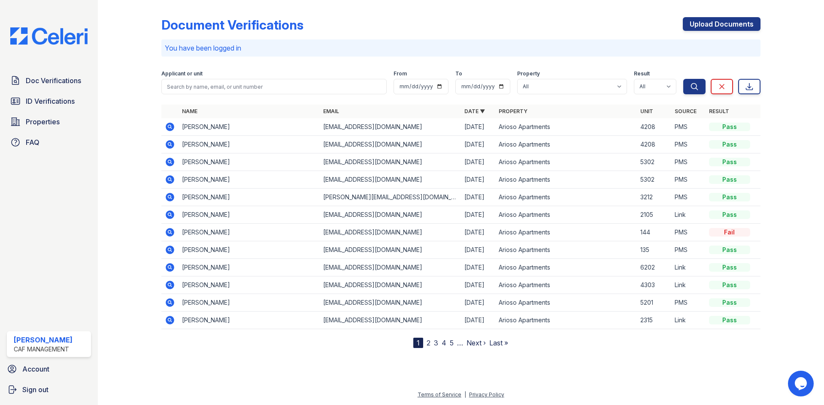 The width and height of the screenshot is (824, 405). What do you see at coordinates (654, 321) in the screenshot?
I see `td: 2315` at bounding box center [654, 321].